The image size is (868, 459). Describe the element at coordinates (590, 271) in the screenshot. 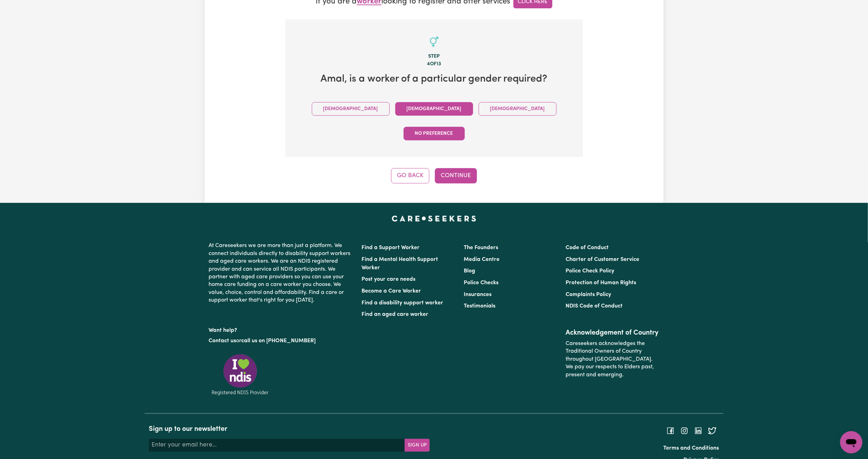

I see `a: Police Check Policy` at that location.